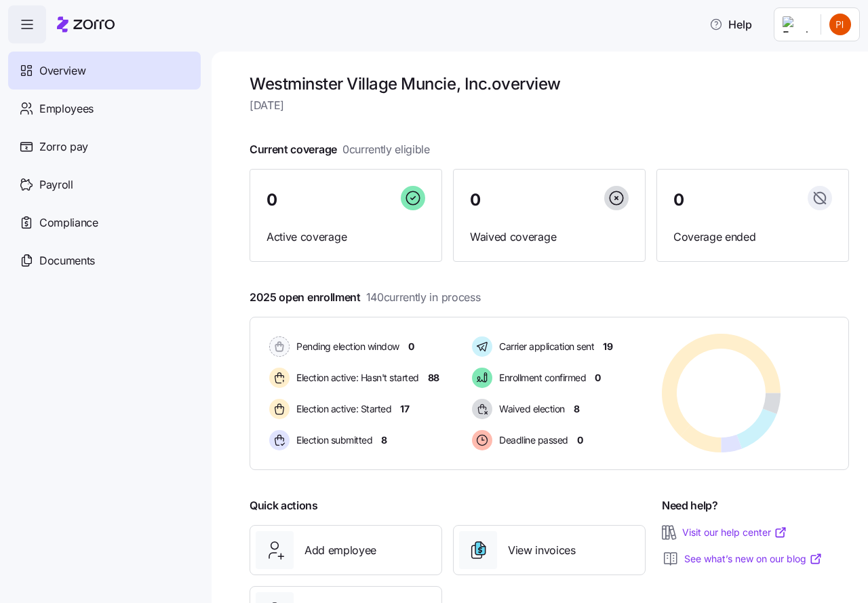 The width and height of the screenshot is (868, 603). What do you see at coordinates (342, 409) in the screenshot?
I see `span: Election active: Started` at bounding box center [342, 409].